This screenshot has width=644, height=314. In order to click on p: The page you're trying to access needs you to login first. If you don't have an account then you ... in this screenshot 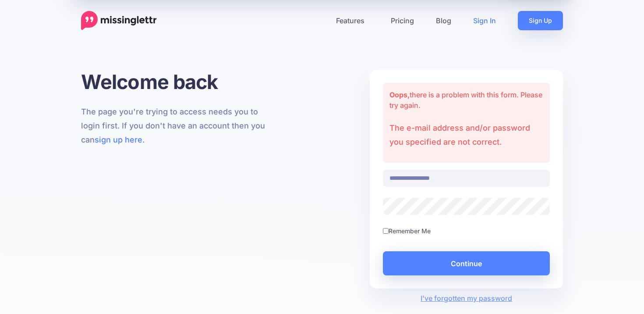, I will do `click(178, 126)`.